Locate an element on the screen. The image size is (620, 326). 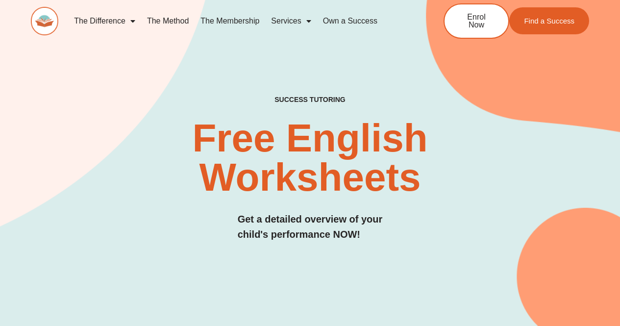
a: The Method is located at coordinates (168, 21).